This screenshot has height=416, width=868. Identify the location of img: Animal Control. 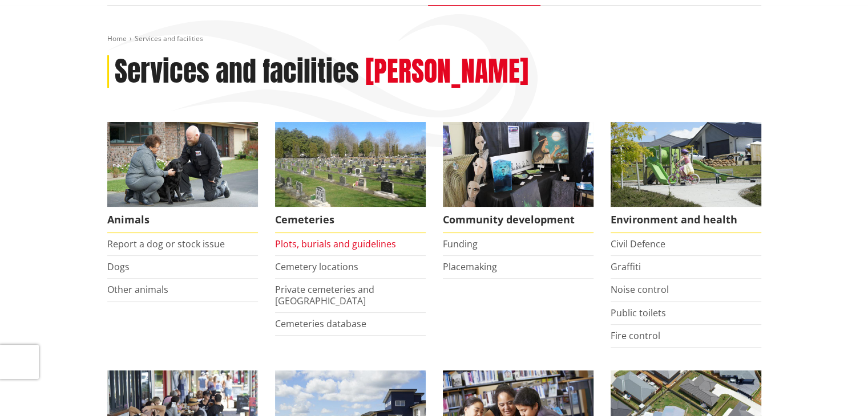
(183, 164).